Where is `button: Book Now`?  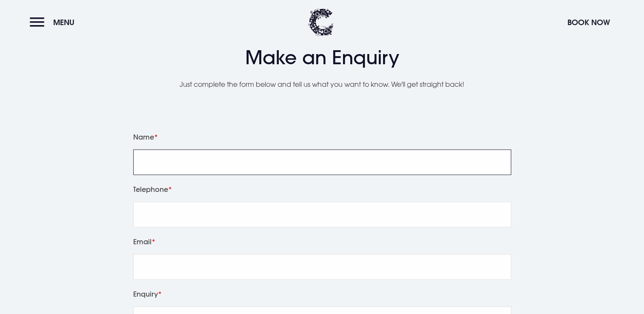 button: Book Now is located at coordinates (589, 22).